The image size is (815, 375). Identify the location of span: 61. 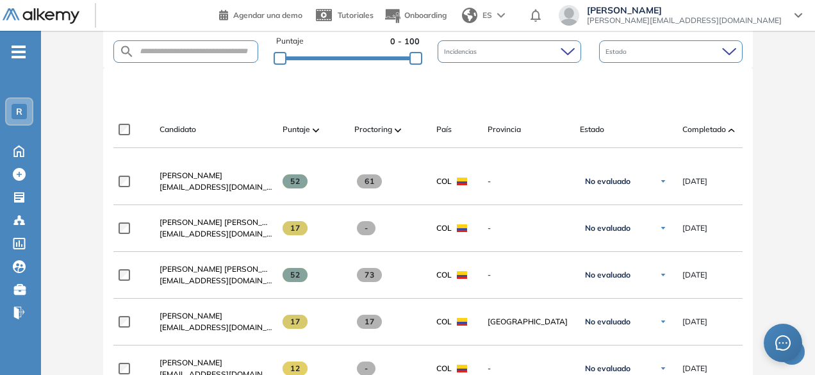
(369, 181).